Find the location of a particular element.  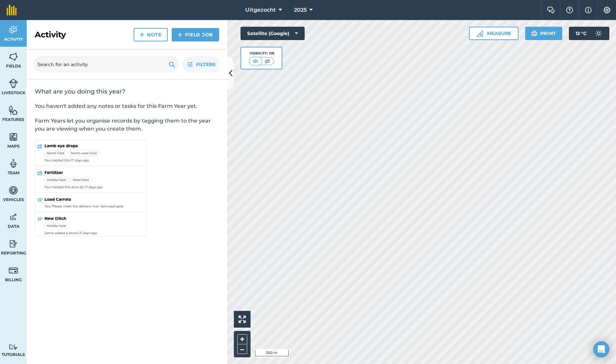

img: Ruler icon is located at coordinates (480, 33).